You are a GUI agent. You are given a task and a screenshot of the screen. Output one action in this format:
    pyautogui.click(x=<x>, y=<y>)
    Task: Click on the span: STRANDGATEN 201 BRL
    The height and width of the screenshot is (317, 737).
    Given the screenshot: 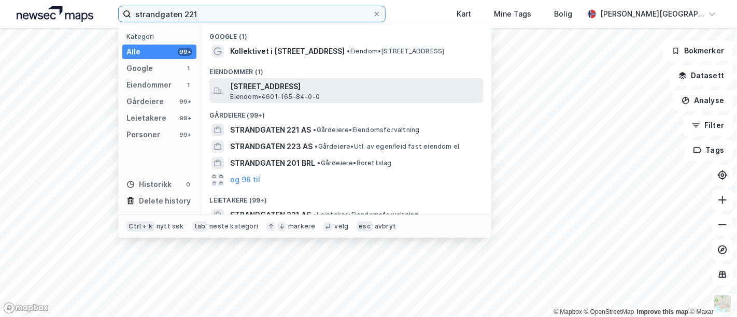 What is the action you would take?
    pyautogui.click(x=273, y=163)
    